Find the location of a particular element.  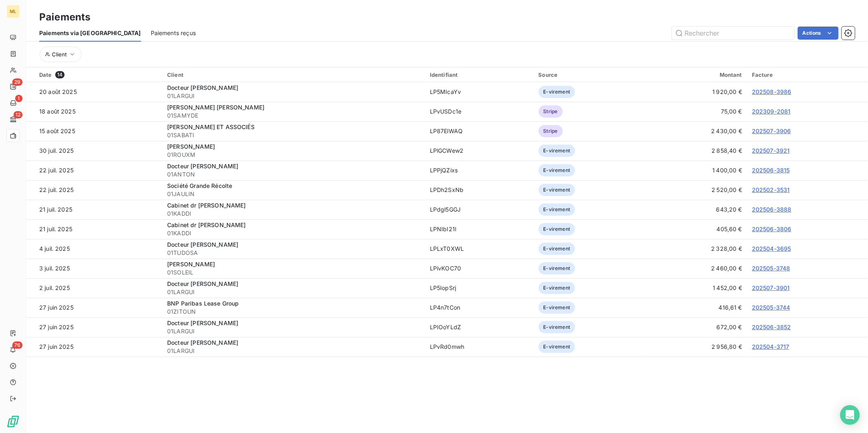

a: 202508-3986 is located at coordinates (772, 92).